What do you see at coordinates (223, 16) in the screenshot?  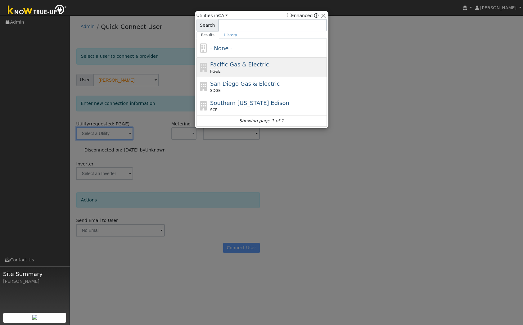 I see `a: CA` at bounding box center [223, 16].